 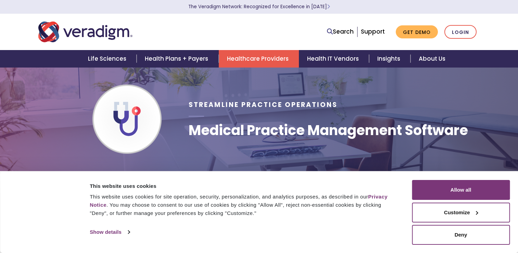 What do you see at coordinates (243, 186) in the screenshot?
I see `div: This website uses cookies` at bounding box center [243, 186].